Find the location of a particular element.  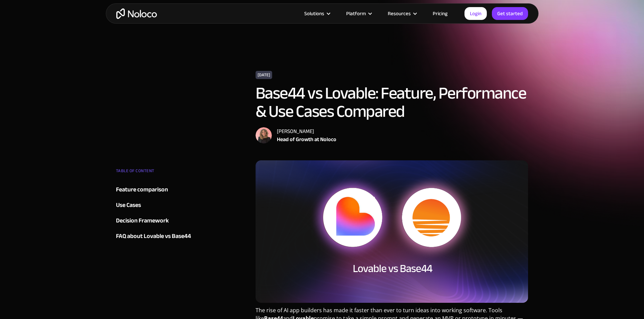

div: Use Cases is located at coordinates (129, 206).